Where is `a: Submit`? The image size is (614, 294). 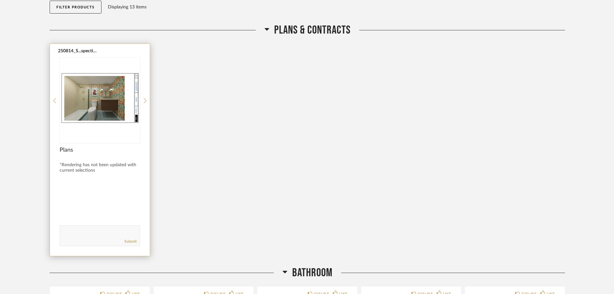 a: Submit is located at coordinates (131, 241).